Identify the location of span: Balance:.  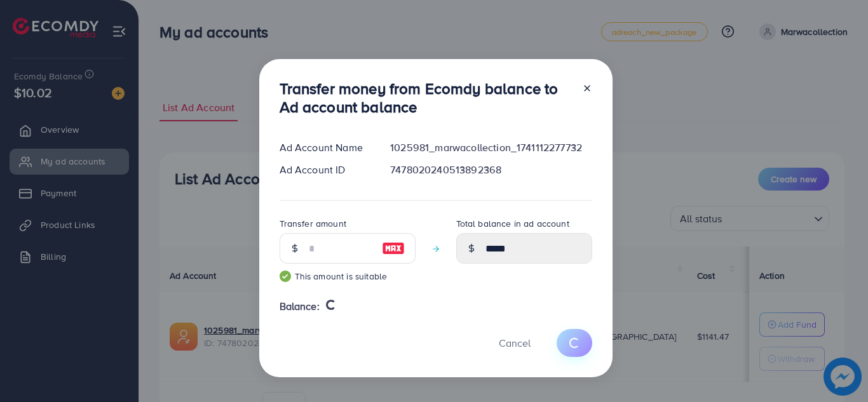
(299, 306).